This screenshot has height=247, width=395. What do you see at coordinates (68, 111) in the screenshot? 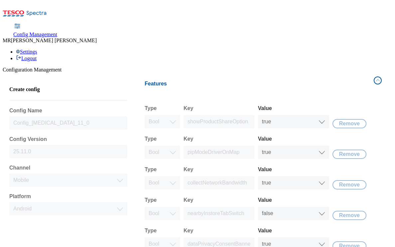
I see `label: Config Name` at bounding box center [68, 111].